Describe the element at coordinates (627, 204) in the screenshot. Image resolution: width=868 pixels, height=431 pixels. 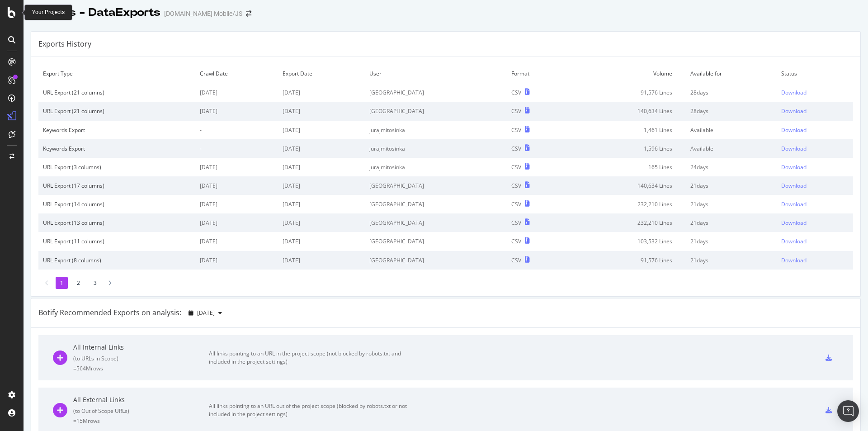
I see `td: 232,210 Lines` at that location.